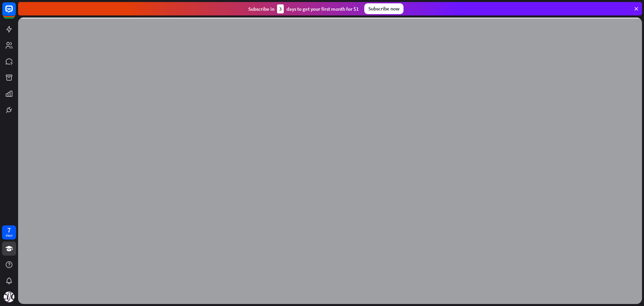  Describe the element at coordinates (281, 9) in the screenshot. I see `div: 3` at that location.